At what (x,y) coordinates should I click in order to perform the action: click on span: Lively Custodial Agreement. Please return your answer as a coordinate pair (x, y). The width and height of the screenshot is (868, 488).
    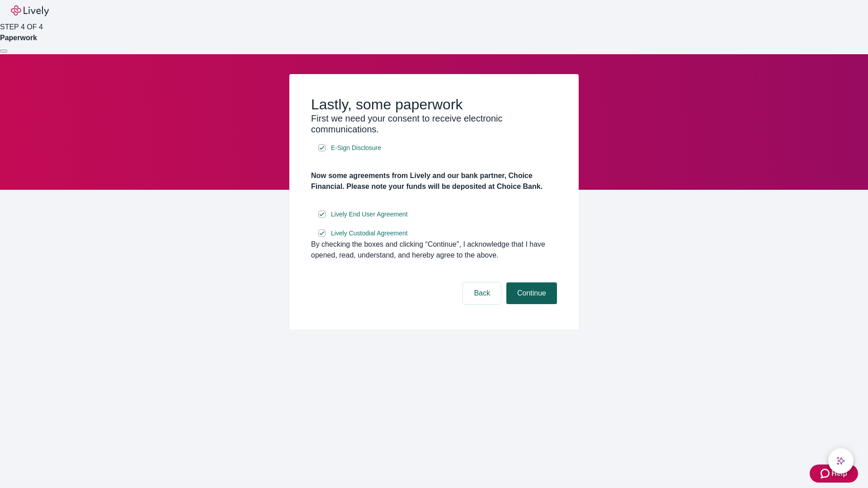
    Looking at the image, I should click on (369, 233).